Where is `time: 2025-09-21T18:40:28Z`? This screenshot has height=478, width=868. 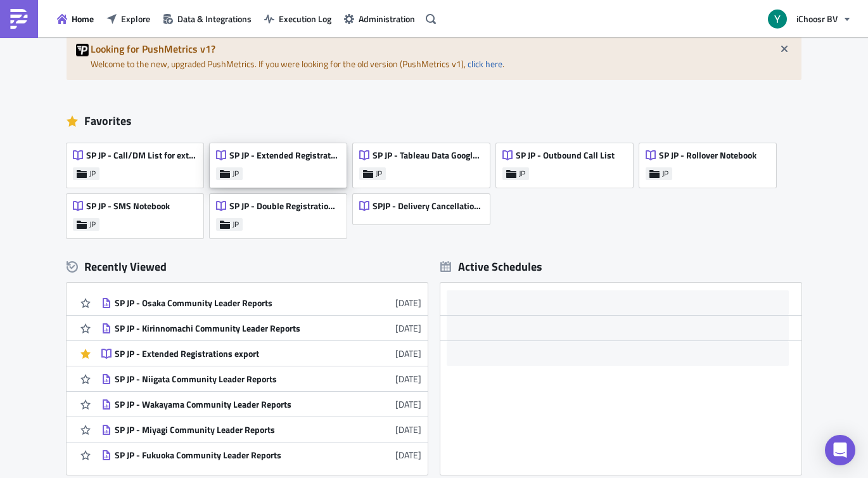
time: 2025-09-21T18:40:28Z is located at coordinates (408, 378).